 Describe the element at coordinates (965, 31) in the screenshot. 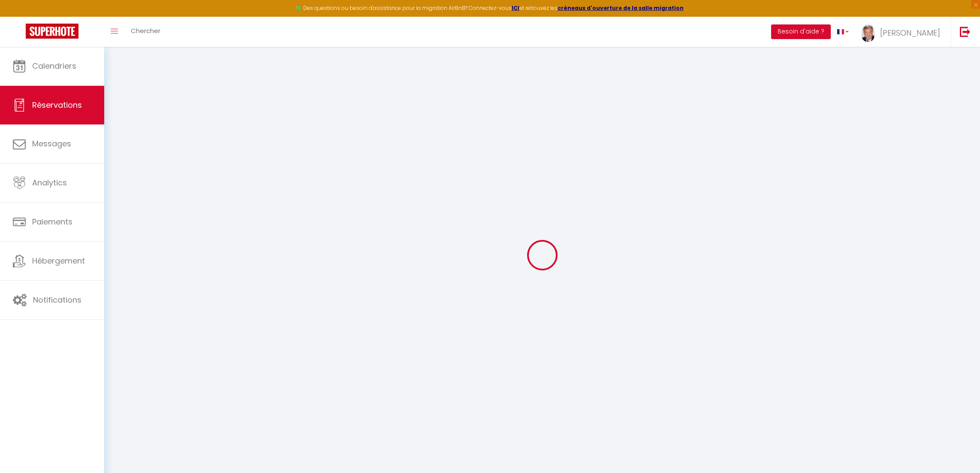

I see `img: logout` at that location.